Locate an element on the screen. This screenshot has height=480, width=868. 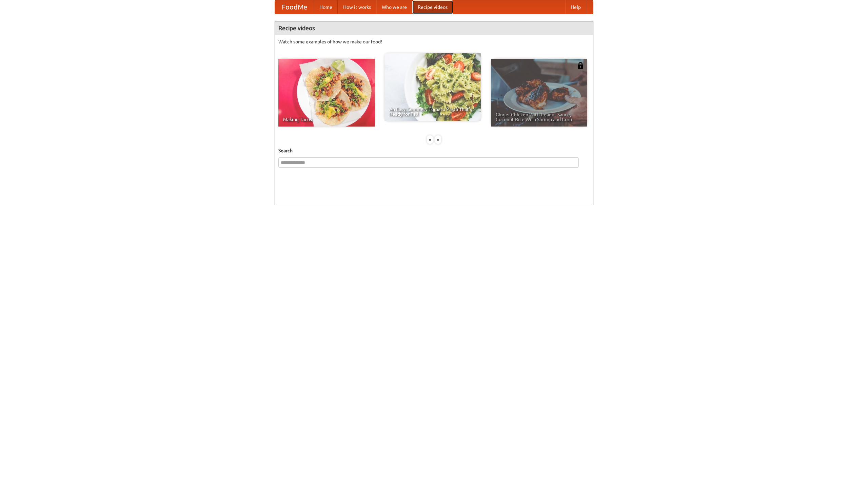
h5: Search is located at coordinates (434, 151).